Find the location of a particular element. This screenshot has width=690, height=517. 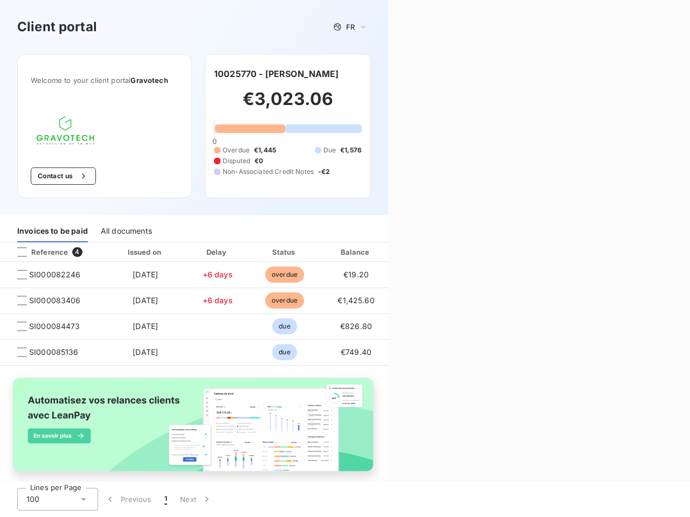

button: Contact us is located at coordinates (63, 176).